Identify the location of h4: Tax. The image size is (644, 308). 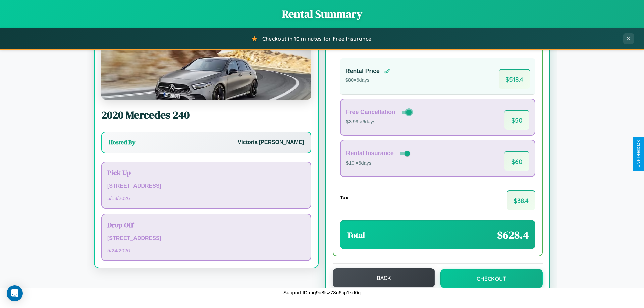
(344, 198).